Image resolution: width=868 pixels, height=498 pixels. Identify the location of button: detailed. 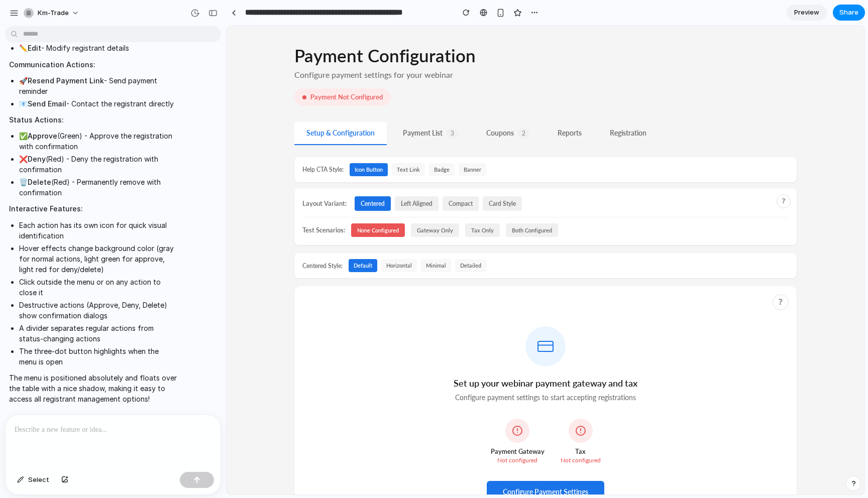
(244, 240).